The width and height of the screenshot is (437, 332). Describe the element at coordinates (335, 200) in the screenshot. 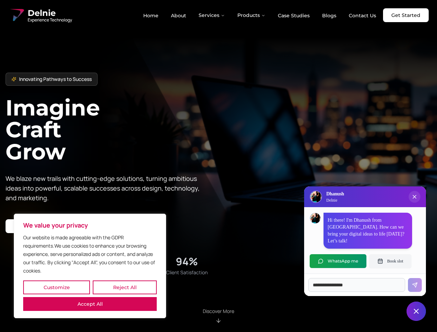

I see `p: Delnie` at that location.